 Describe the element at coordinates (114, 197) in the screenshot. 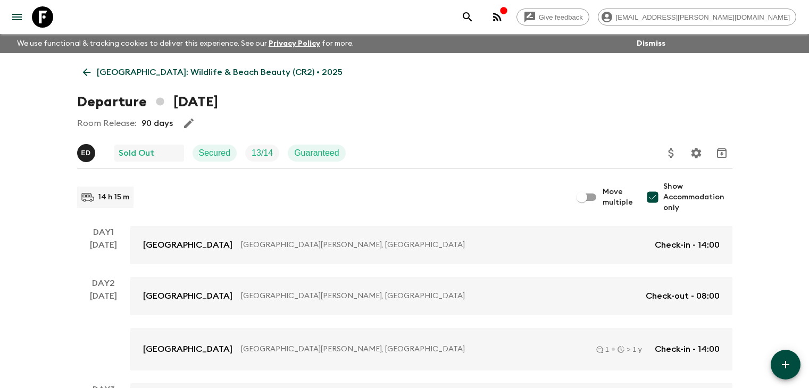

I see `p: 14 h 15 m` at that location.